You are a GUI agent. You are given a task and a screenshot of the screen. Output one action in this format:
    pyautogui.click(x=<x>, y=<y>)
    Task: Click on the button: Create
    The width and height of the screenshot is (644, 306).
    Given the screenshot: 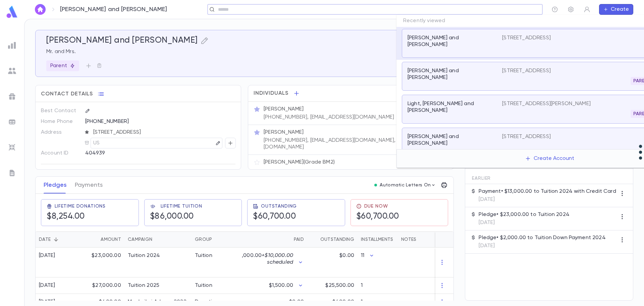 What is the action you would take?
    pyautogui.click(x=616, y=9)
    